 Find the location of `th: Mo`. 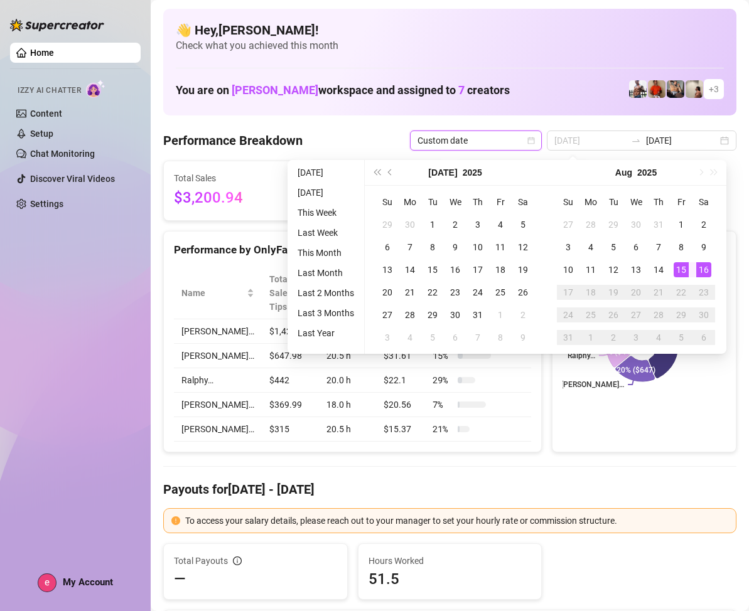

th: Mo is located at coordinates (410, 202).